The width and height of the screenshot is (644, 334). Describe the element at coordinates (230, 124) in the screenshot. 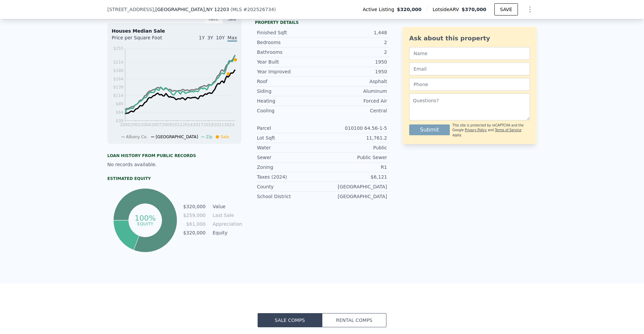

I see `tspan: 2024` at that location.